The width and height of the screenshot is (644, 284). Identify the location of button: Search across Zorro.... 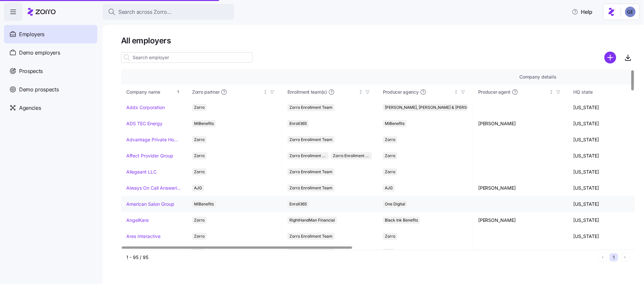
(168, 12).